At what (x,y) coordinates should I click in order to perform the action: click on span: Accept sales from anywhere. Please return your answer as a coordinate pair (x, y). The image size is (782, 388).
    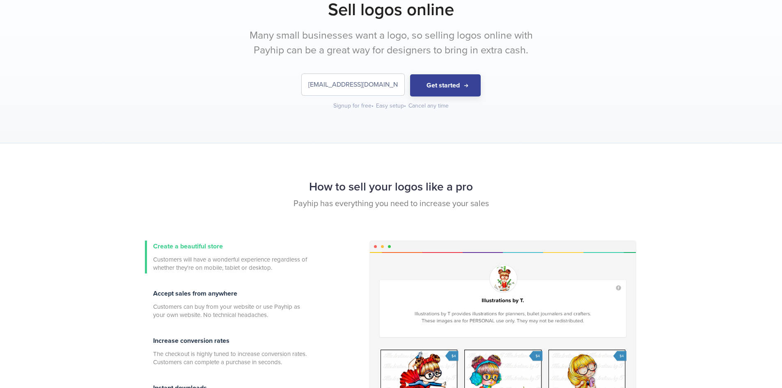
    Looking at the image, I should click on (195, 293).